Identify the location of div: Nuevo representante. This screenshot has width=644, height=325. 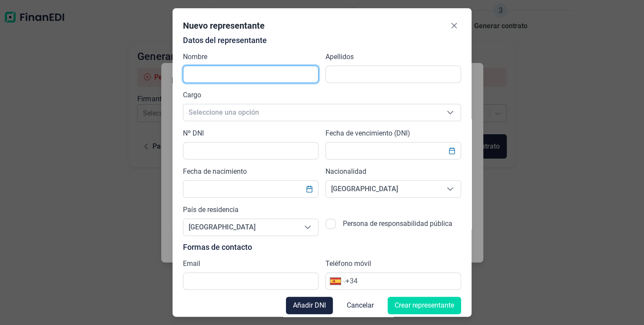
(224, 26).